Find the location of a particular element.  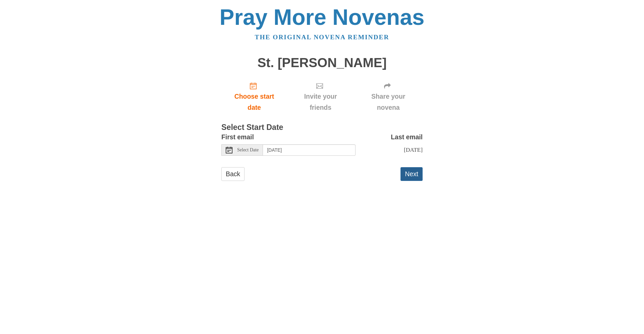

a: Back is located at coordinates (232, 174).